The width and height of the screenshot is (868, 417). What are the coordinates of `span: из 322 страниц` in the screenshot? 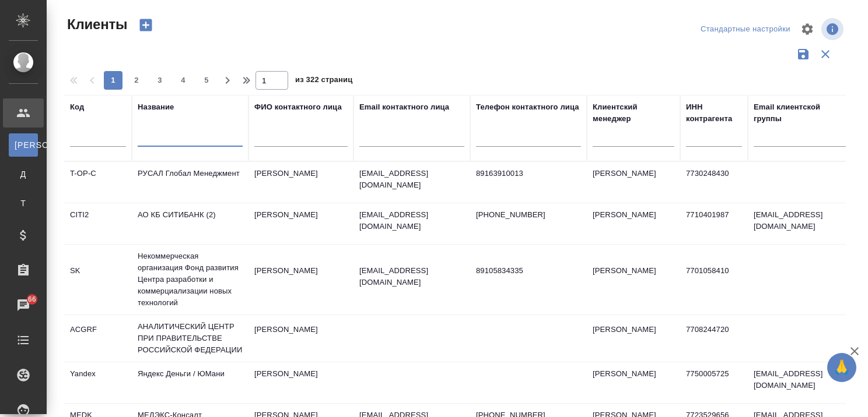 It's located at (324, 81).